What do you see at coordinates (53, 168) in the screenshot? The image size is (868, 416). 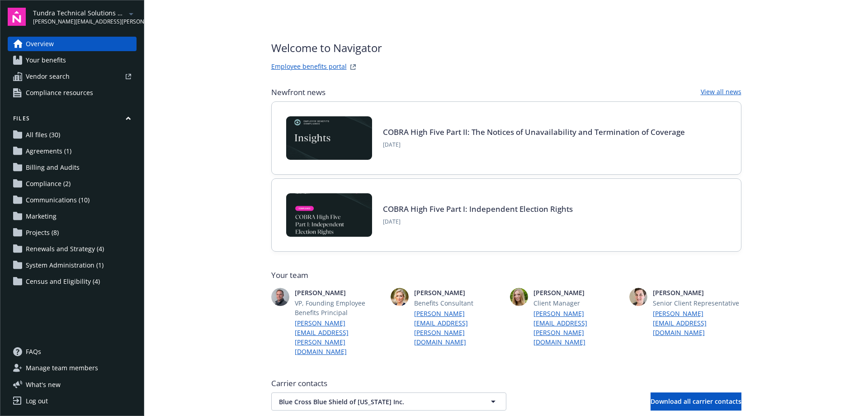 I see `span: Billing and Audits` at bounding box center [53, 168].